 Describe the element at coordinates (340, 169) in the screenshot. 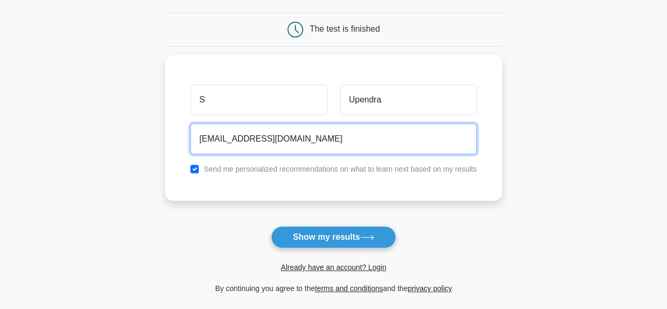

I see `label: Send me personalized recommendations on what to learn next based on my results` at that location.